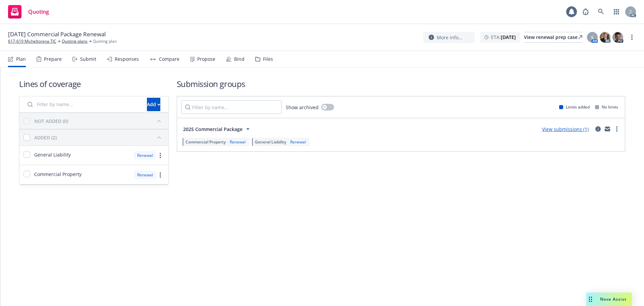 This screenshot has width=644, height=306. Describe the element at coordinates (45, 137) in the screenshot. I see `div: ADDED (2)` at that location.